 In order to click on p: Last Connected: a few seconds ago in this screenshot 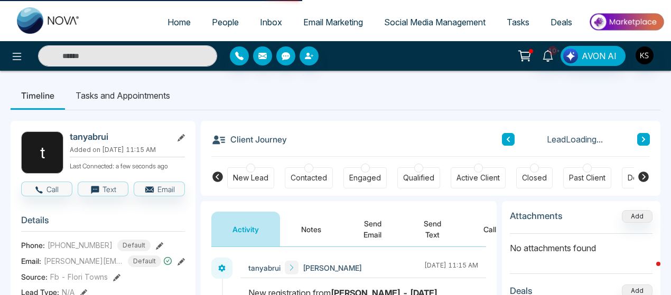, I will do `click(127, 165)`.